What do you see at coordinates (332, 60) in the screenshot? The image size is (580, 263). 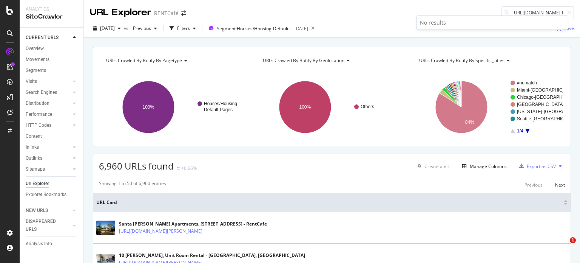 I see `h4: URLs Crawled By Botify By geolocation` at bounding box center [332, 60].